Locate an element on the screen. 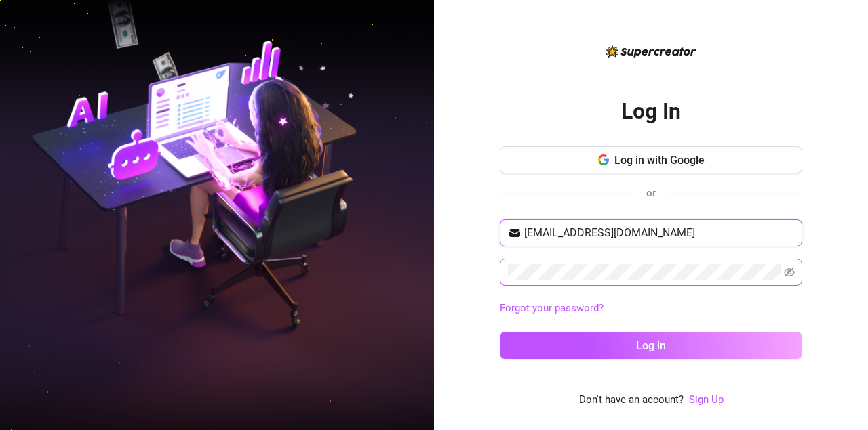 Image resolution: width=868 pixels, height=430 pixels. input: Your email is located at coordinates (659, 233).